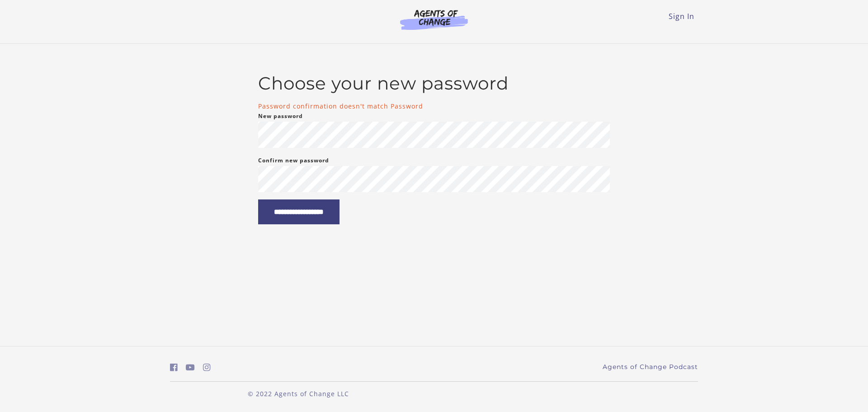  I want to click on label: Confirm new password, so click(294, 161).